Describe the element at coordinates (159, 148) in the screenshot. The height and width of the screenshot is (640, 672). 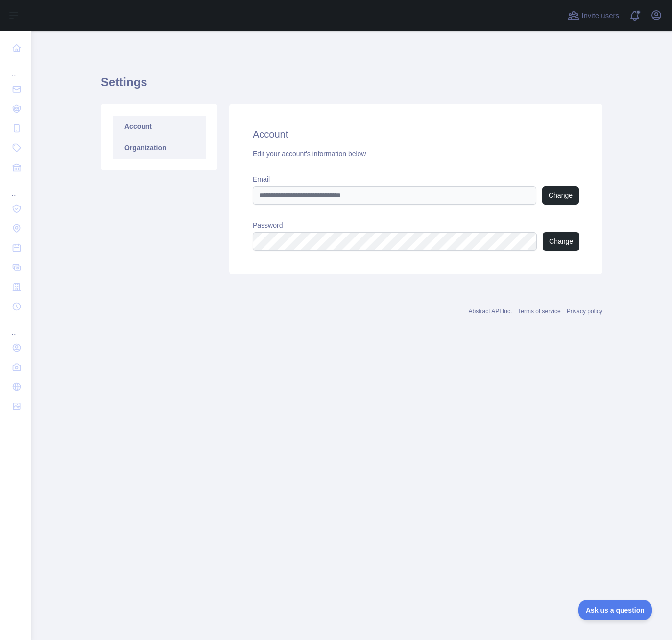
I see `a: Organization` at that location.